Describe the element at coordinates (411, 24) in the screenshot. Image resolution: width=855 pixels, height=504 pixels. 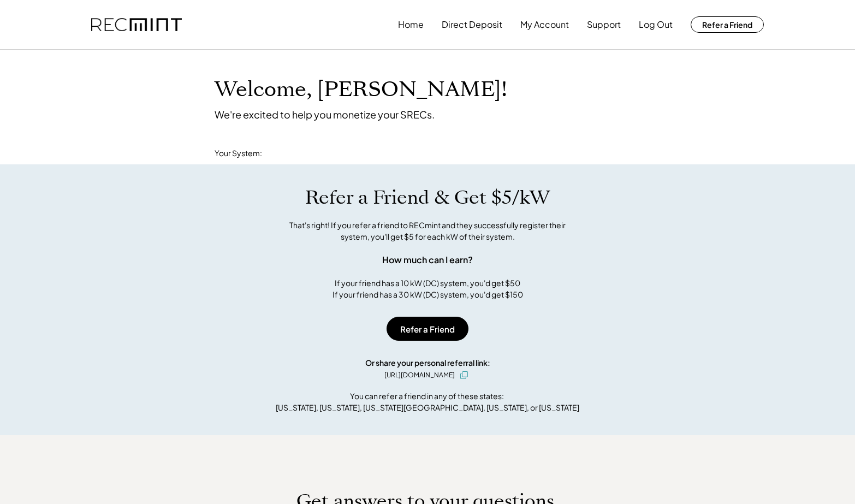
I see `button: Home` at that location.